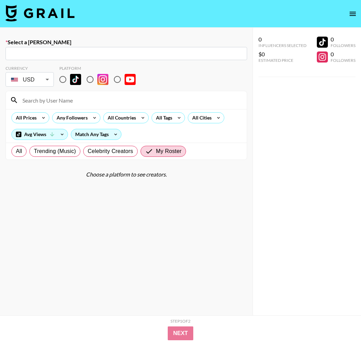  Describe the element at coordinates (30, 68) in the screenshot. I see `div: Currency` at that location.